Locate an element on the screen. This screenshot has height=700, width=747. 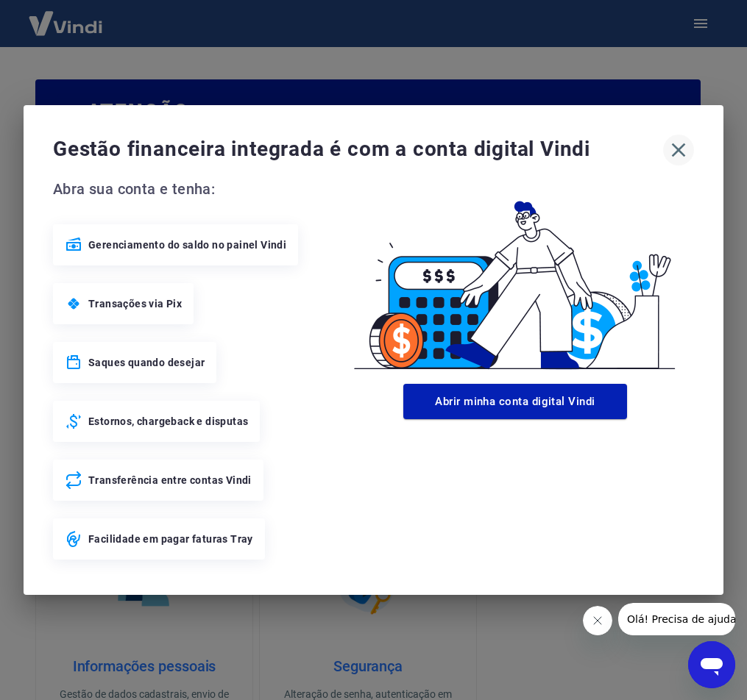
img: Good Billing is located at coordinates (515, 277).